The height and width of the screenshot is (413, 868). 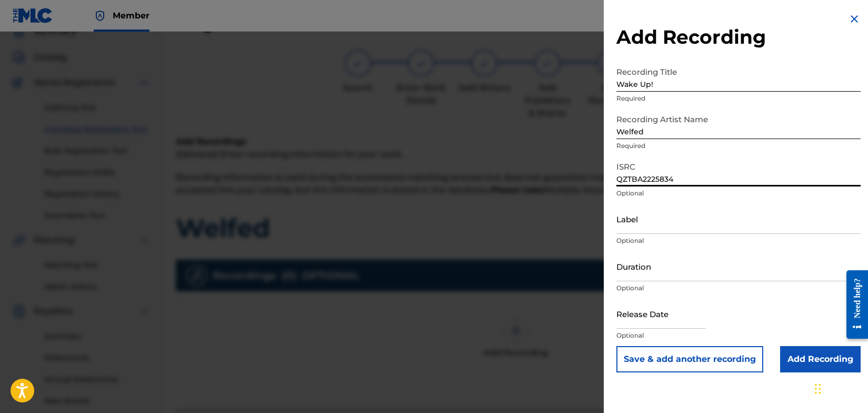 What do you see at coordinates (19, 42) in the screenshot?
I see `div: Open Resource Center` at bounding box center [19, 42].